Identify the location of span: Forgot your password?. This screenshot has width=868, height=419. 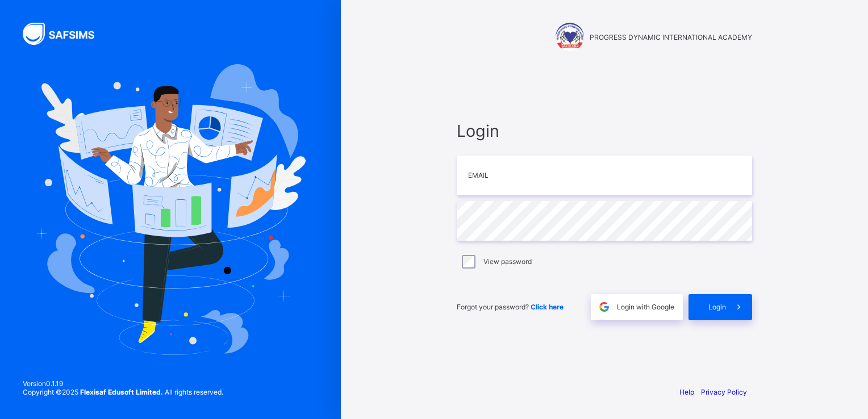
(510, 306).